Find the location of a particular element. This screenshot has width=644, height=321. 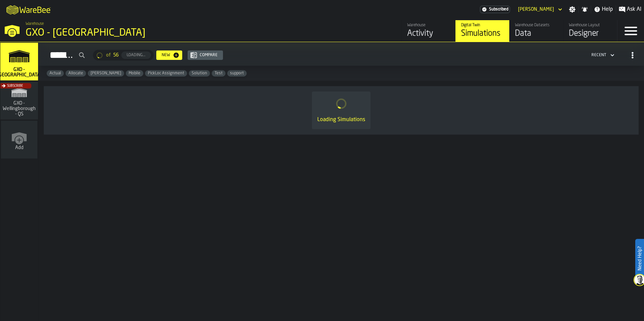

a: link-to-/wh/i/a3c616c1-32a4-47e6-8ca0-af4465b04030/settings/billing is located at coordinates (495, 9).